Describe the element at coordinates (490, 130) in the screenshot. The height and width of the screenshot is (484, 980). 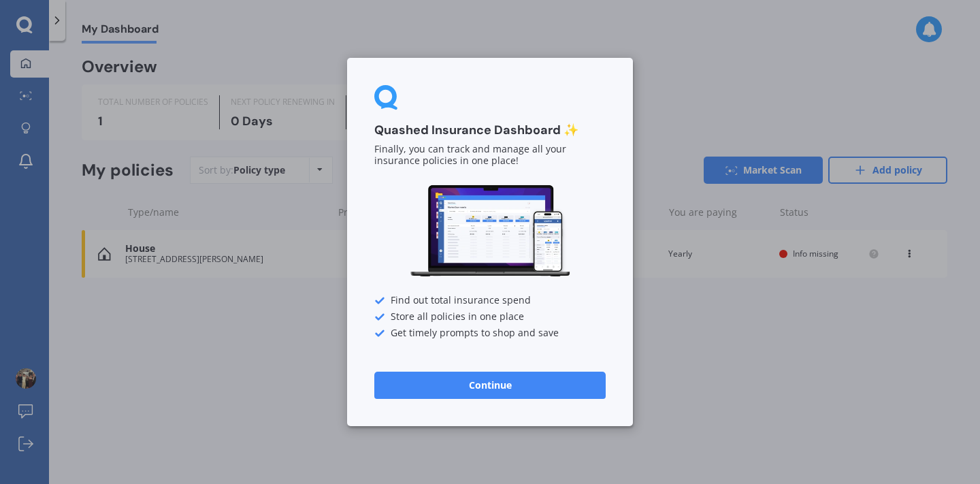
I see `h3: Quashed Insurance Dashboard ✨` at that location.